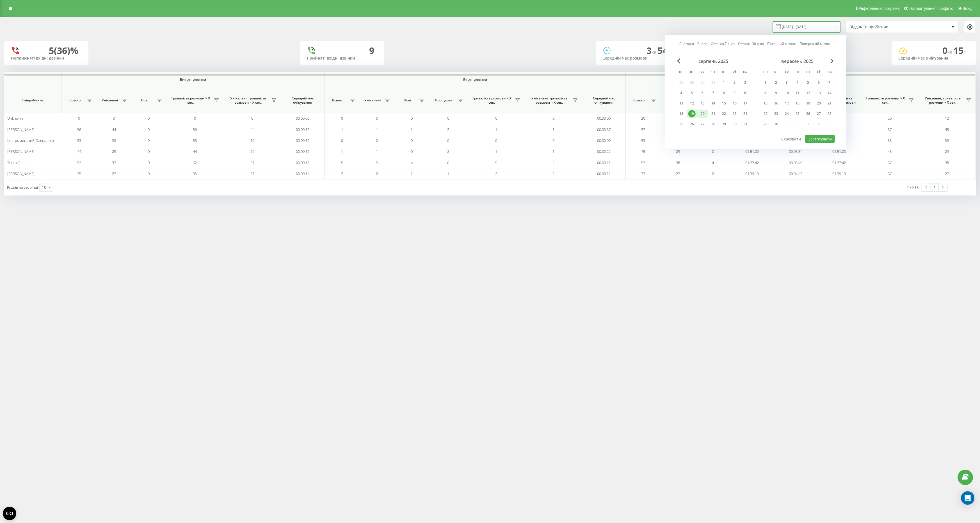  I want to click on div: чт 11 вер 2025 р., so click(798, 93).